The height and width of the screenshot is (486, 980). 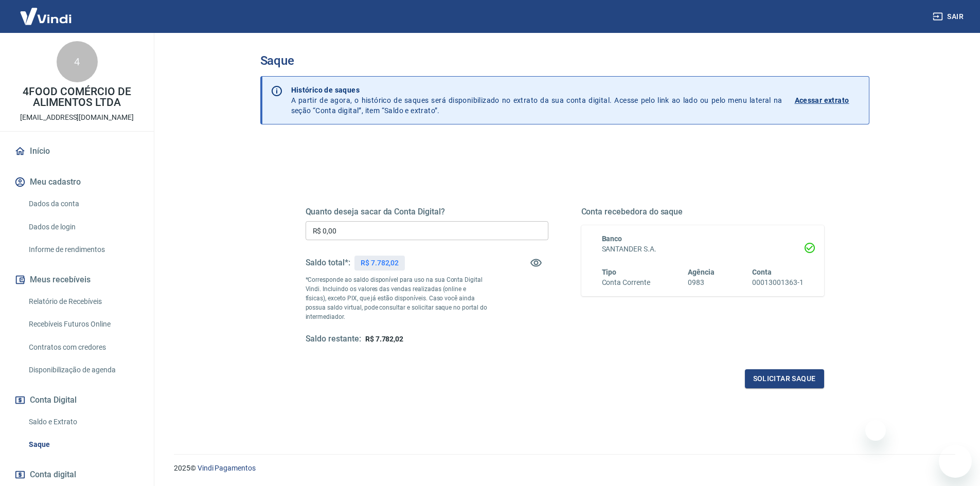 I want to click on span: Conta, so click(x=762, y=272).